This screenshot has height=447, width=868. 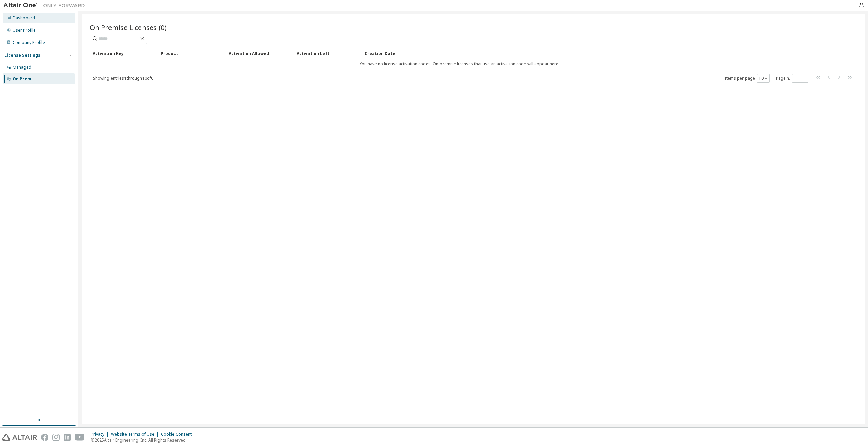 I want to click on img: Altair One, so click(x=46, y=5).